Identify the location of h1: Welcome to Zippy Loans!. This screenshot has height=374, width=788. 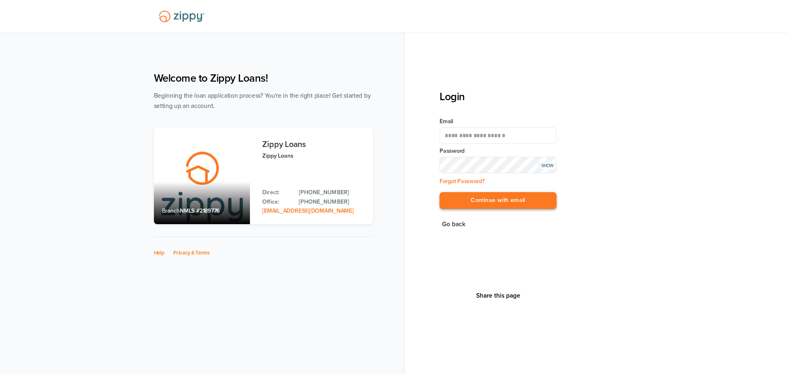
(264, 78).